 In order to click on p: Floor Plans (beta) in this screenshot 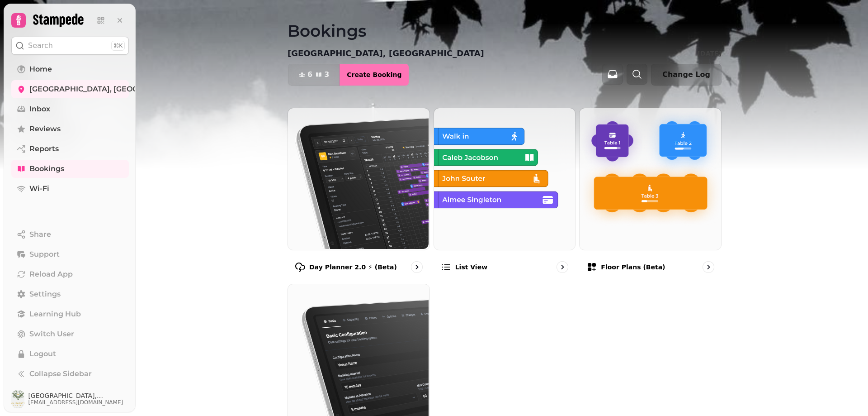, I will do `click(633, 267)`.